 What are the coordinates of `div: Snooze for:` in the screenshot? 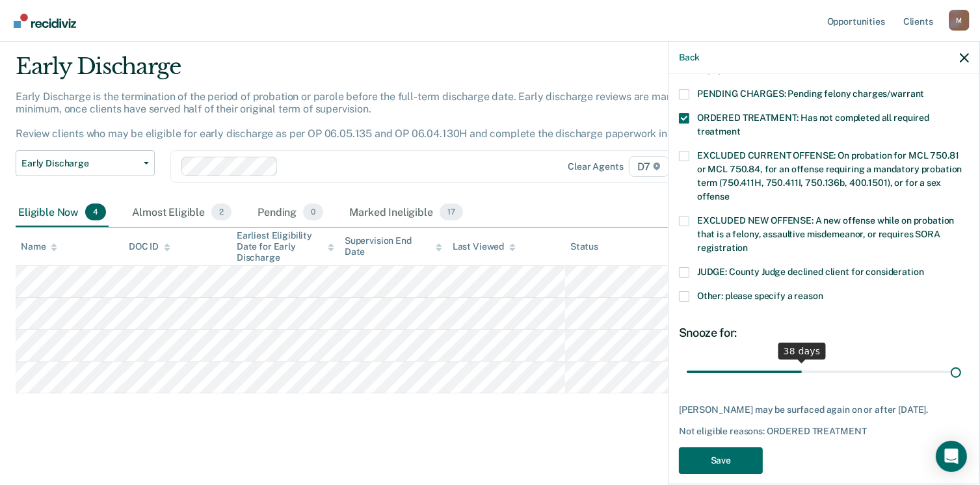 It's located at (824, 333).